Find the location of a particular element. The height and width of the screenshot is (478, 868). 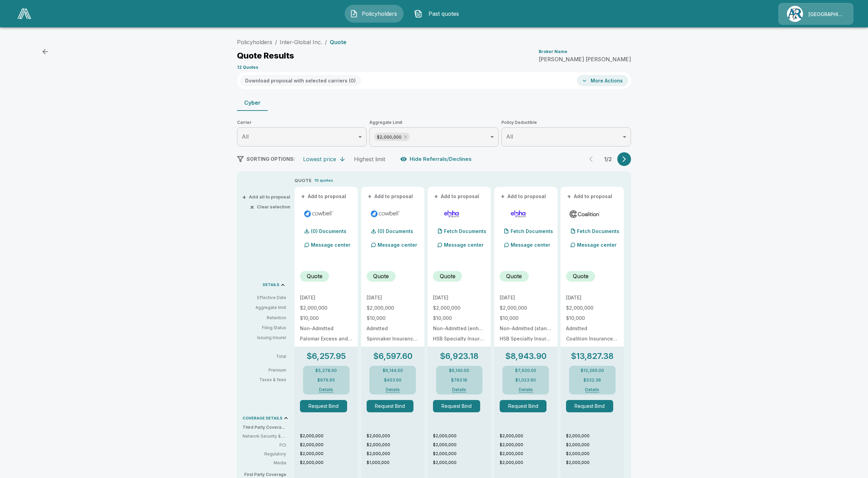

span: SORTING OPTIONS: is located at coordinates (270, 159).